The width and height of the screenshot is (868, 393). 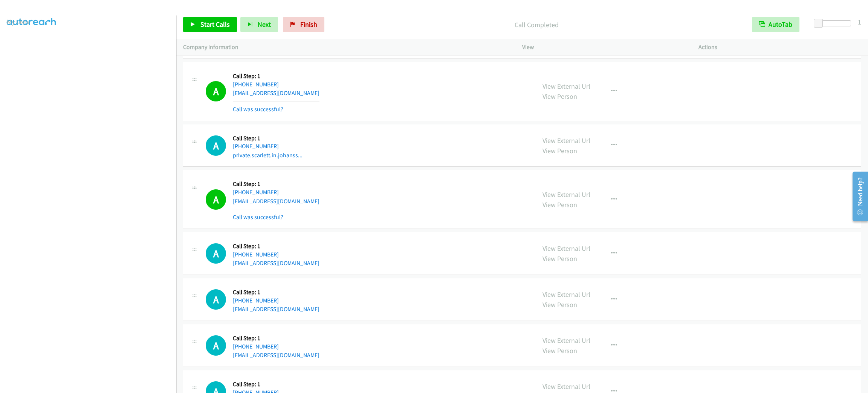 What do you see at coordinates (259, 25) in the screenshot?
I see `button: Next` at bounding box center [259, 25].